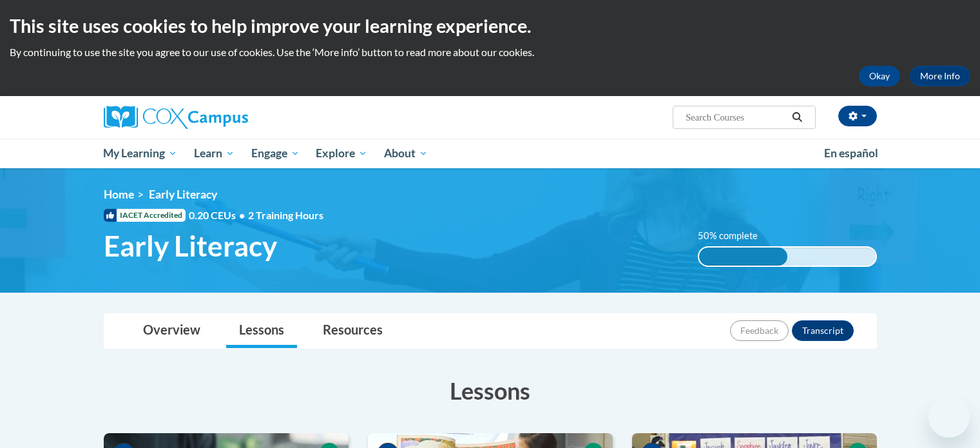  Describe the element at coordinates (940, 76) in the screenshot. I see `a: More Info` at that location.